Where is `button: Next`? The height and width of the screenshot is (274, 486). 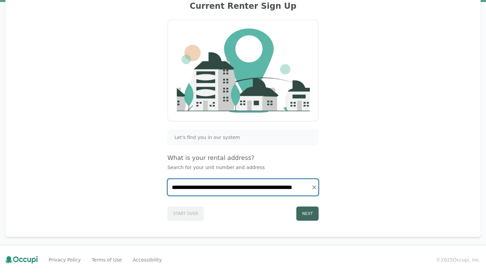
button: Next is located at coordinates (307, 213).